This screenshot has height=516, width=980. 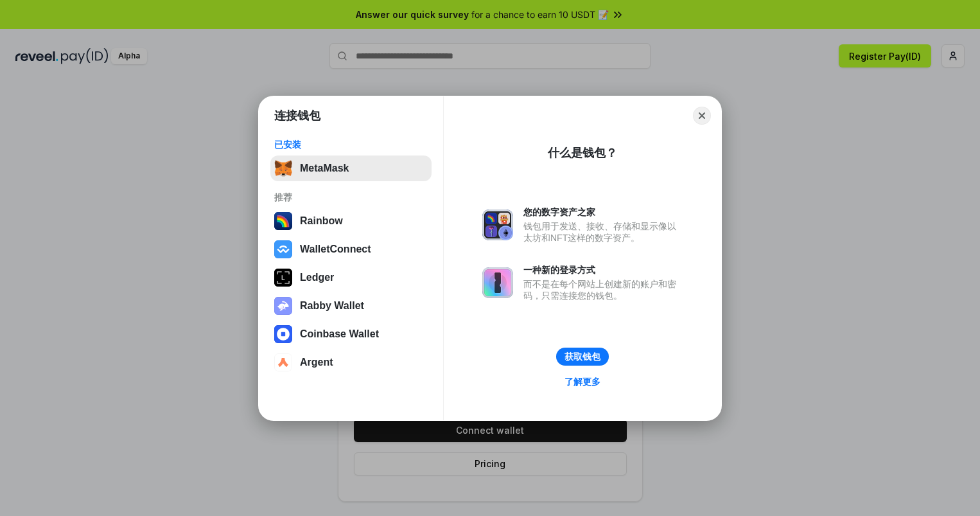 I want to click on div: Coinbase Wallet, so click(x=339, y=334).